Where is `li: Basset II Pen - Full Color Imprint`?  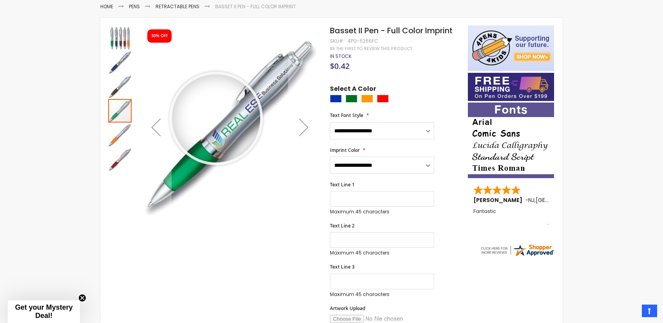
li: Basset II Pen - Full Color Imprint is located at coordinates (255, 7).